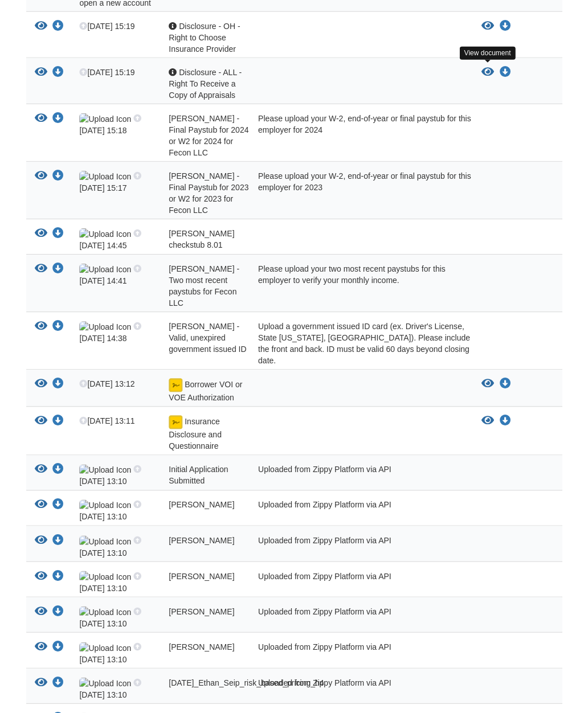  What do you see at coordinates (58, 683) in the screenshot?
I see `a: Download 08-27-2025_Ethan_Seip_risk_based_pricing_h4` at bounding box center [58, 683].